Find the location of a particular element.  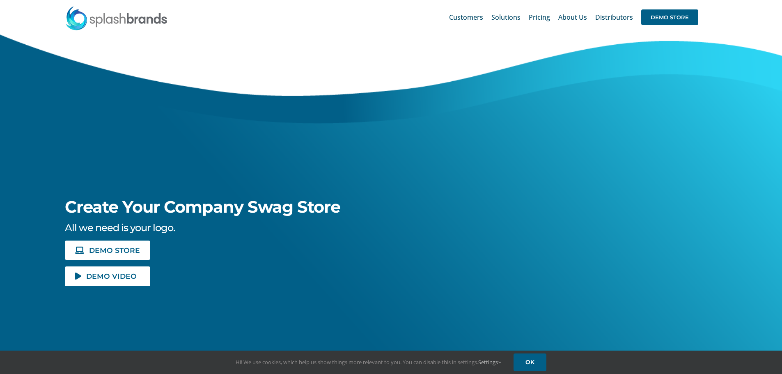

a: Settings is located at coordinates (489, 362).